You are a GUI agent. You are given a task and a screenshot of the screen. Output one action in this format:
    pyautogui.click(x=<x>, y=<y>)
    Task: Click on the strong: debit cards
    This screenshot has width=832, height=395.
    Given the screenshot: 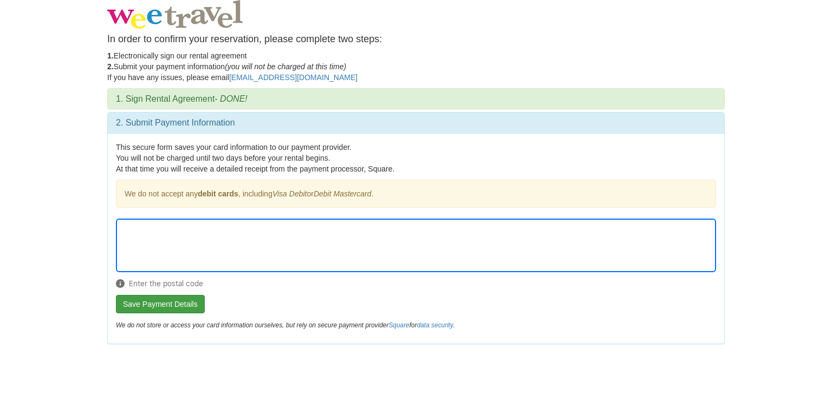 What is the action you would take?
    pyautogui.click(x=218, y=194)
    